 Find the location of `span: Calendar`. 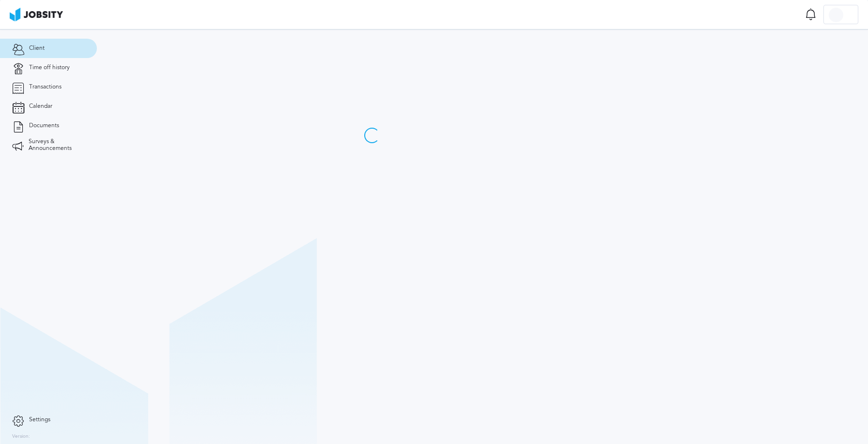

span: Calendar is located at coordinates (41, 106).